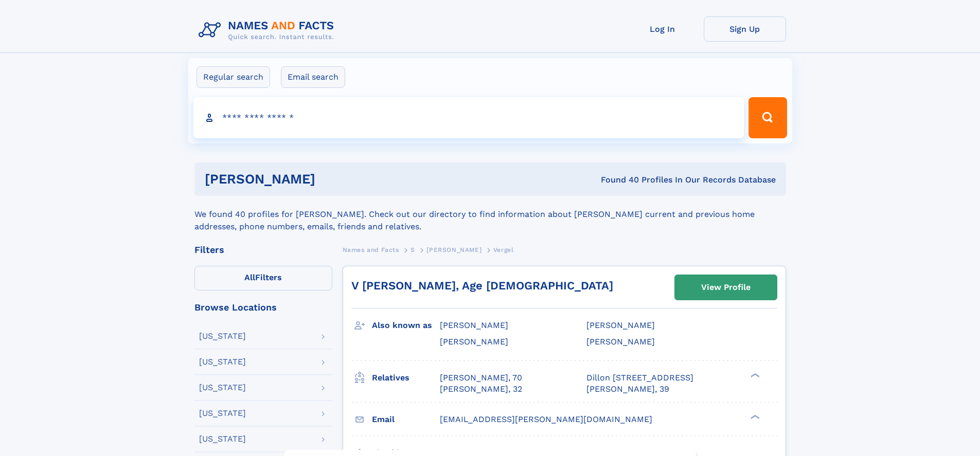 The image size is (980, 456). I want to click on label: Email search, so click(313, 77).